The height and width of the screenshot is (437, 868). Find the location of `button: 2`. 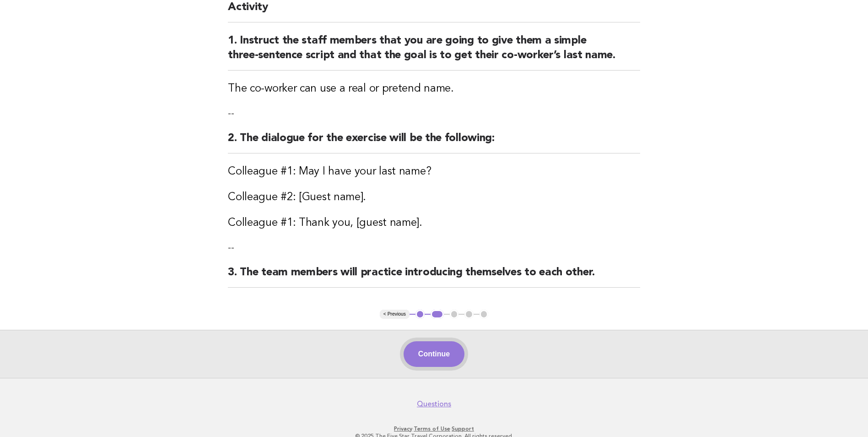

button: 2 is located at coordinates (437, 314).